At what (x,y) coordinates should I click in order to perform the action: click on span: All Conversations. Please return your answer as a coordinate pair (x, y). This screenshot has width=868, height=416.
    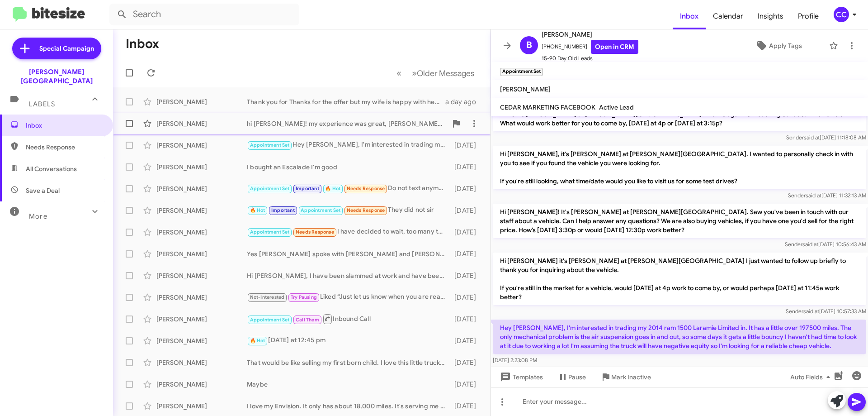
    Looking at the image, I should click on (51, 169).